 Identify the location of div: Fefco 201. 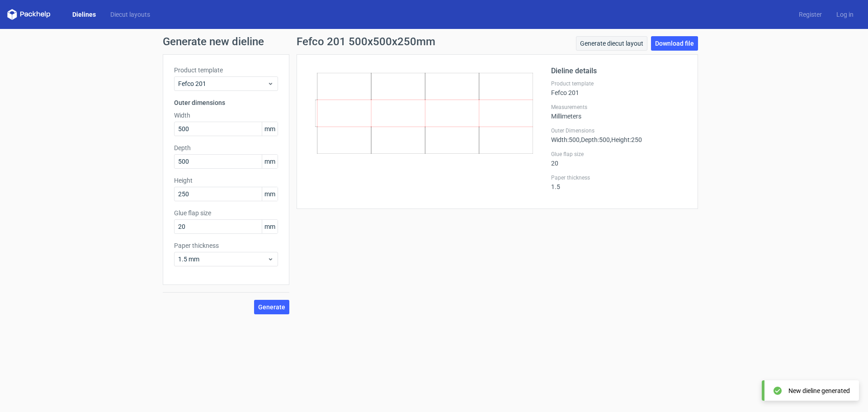
(619, 88).